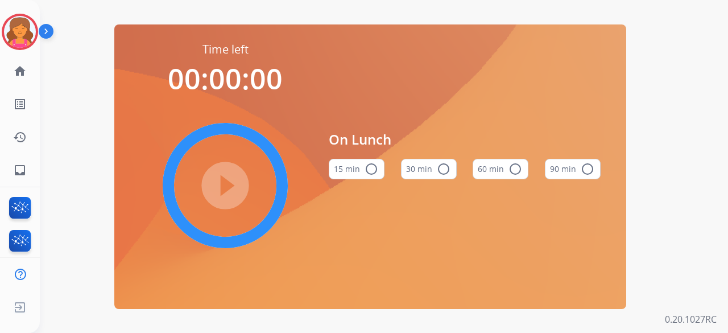 Image resolution: width=728 pixels, height=333 pixels. Describe the element at coordinates (357, 169) in the screenshot. I see `button: 15 min` at that location.